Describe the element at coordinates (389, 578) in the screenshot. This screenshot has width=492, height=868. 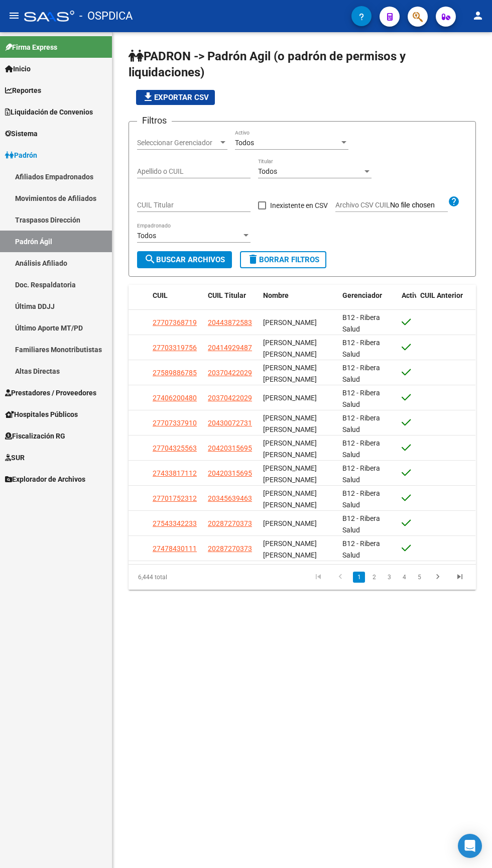
I see `li: page 3` at that location.